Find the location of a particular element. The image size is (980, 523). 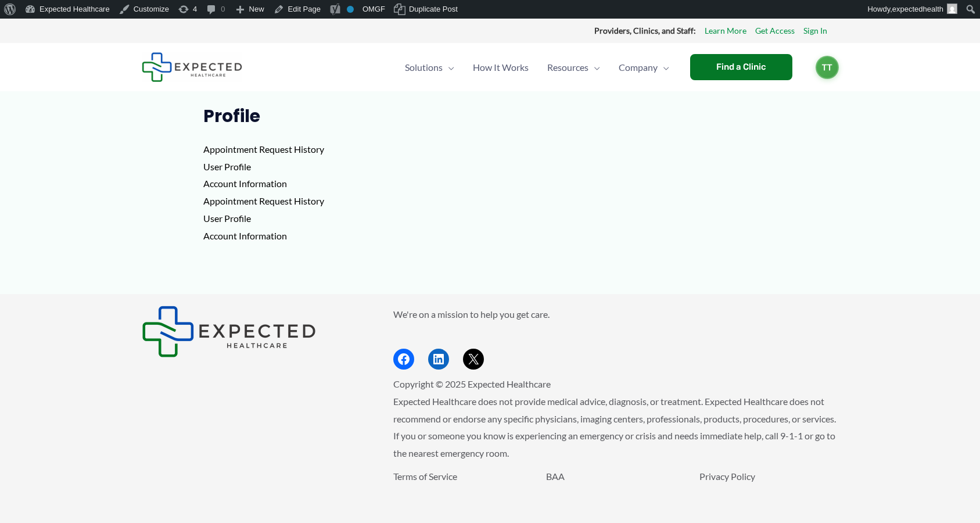

div: Find a Clinic is located at coordinates (741, 67).